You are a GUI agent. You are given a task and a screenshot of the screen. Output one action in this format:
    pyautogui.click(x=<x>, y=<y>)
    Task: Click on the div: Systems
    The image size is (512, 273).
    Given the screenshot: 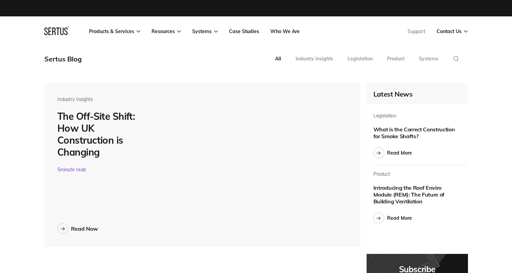 What is the action you would take?
    pyautogui.click(x=429, y=59)
    